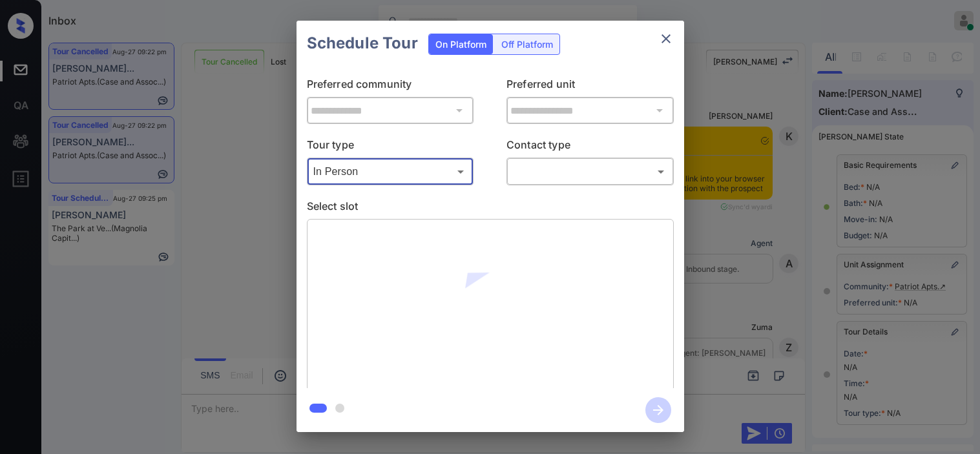 The width and height of the screenshot is (980, 454). I want to click on p: Preferred unit, so click(590, 87).